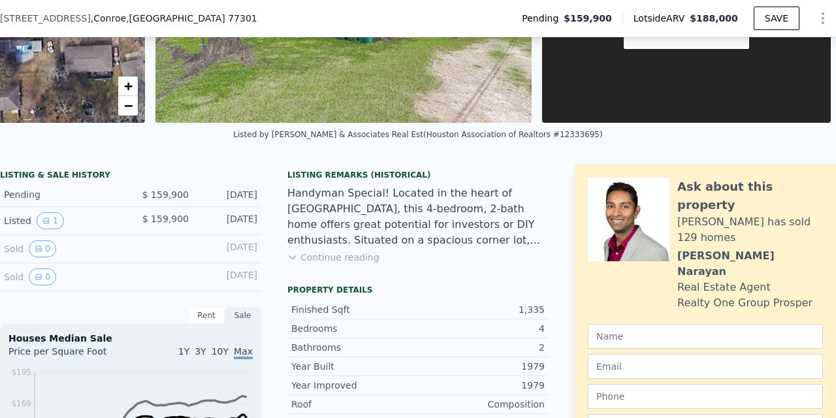  I want to click on div: Sale, so click(243, 315).